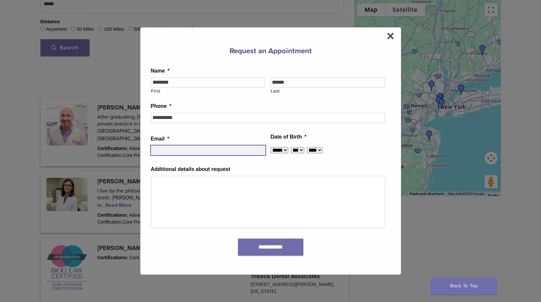  What do you see at coordinates (271, 51) in the screenshot?
I see `h3: Request an Appointment` at bounding box center [271, 51].